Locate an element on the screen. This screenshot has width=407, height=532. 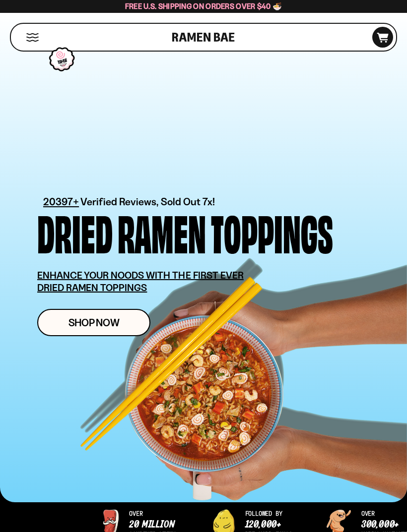
a: Shop Now is located at coordinates (94, 322).